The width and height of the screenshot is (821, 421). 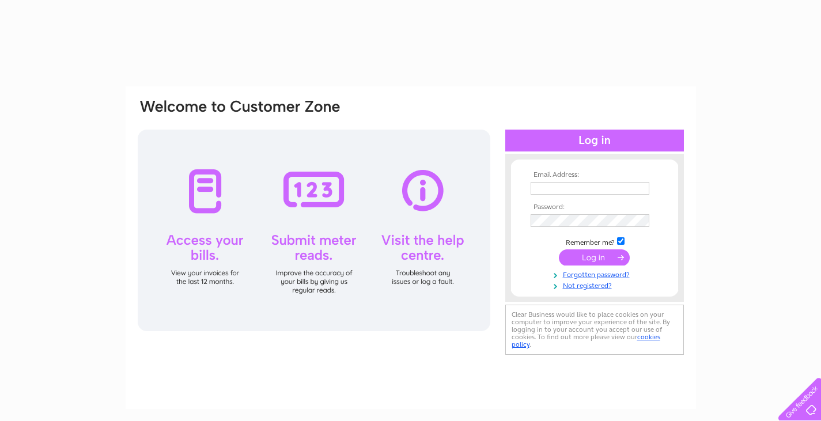 I want to click on th: Email Address:, so click(x=594, y=175).